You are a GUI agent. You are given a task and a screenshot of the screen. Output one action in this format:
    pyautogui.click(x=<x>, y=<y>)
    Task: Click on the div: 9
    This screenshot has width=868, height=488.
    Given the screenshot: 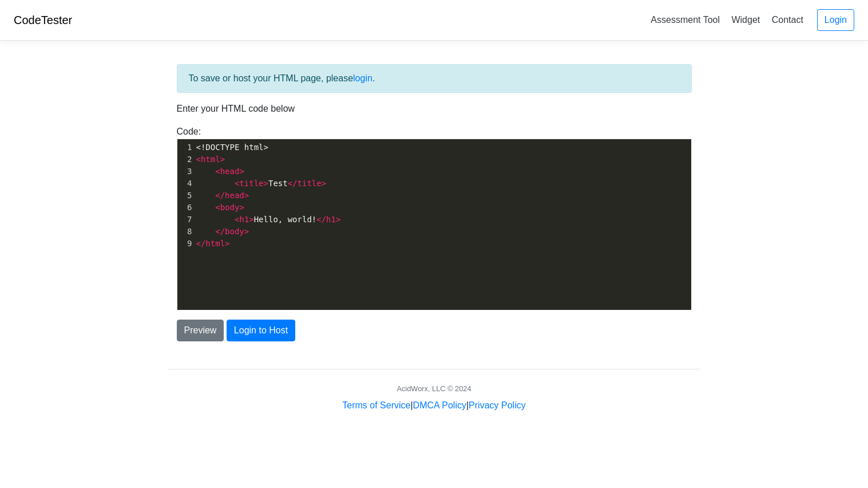 What is the action you would take?
    pyautogui.click(x=185, y=244)
    